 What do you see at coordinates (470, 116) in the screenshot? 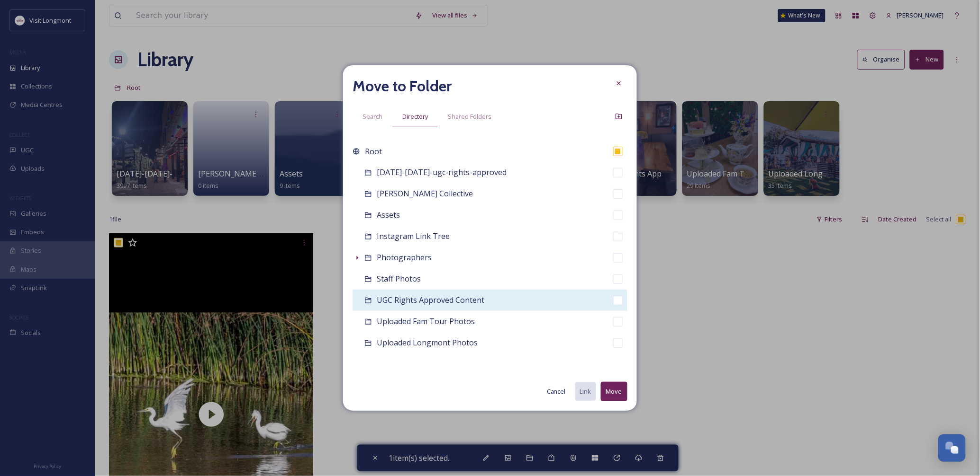
I see `span: Shared Folders` at bounding box center [470, 116].